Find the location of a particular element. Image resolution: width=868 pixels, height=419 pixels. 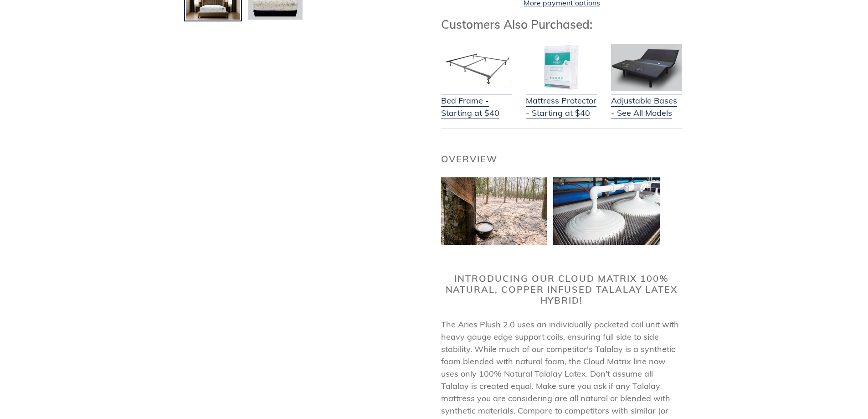

img: Bed Frame is located at coordinates (477, 67).